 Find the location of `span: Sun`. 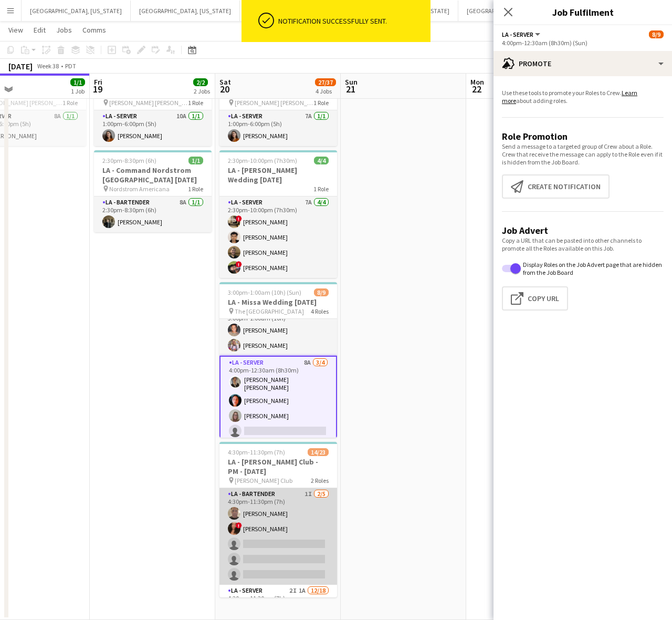

span: Sun is located at coordinates (351, 82).